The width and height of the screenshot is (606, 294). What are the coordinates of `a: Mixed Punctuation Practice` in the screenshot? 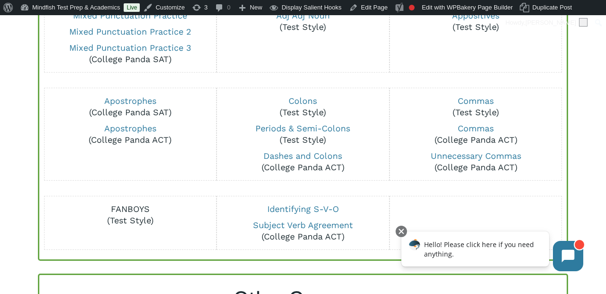 It's located at (130, 15).